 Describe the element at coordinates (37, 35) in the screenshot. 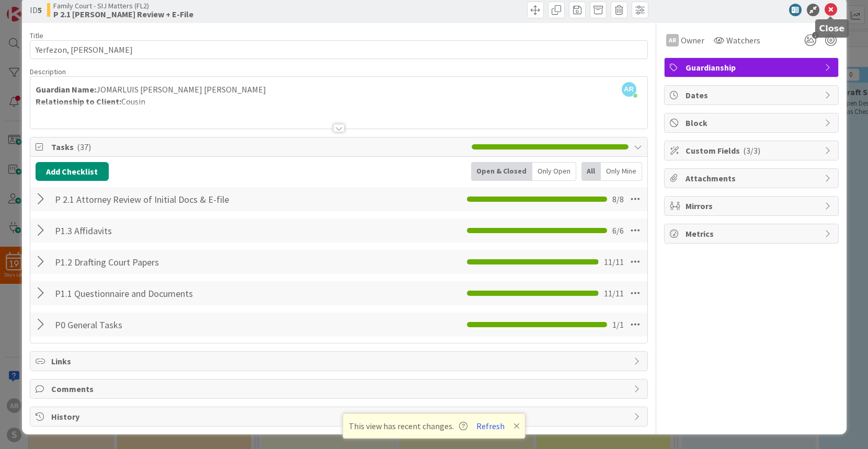

I see `label: Title` at that location.